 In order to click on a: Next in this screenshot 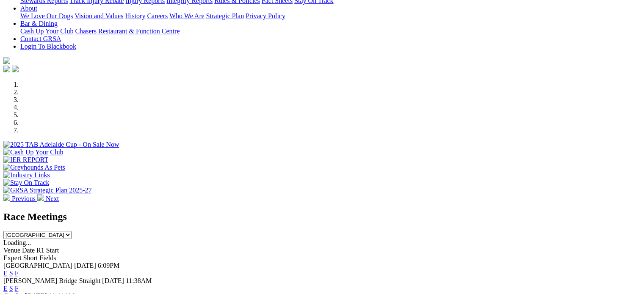, I will do `click(48, 198)`.